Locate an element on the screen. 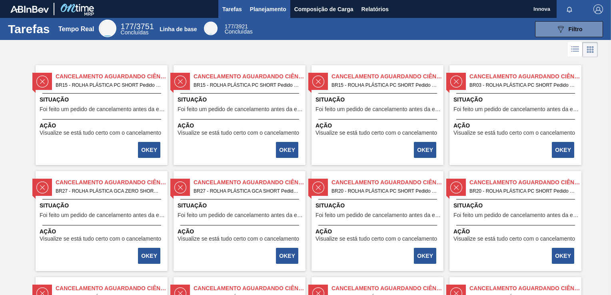 The height and width of the screenshot is (295, 611). font: 3751 is located at coordinates (145, 26).